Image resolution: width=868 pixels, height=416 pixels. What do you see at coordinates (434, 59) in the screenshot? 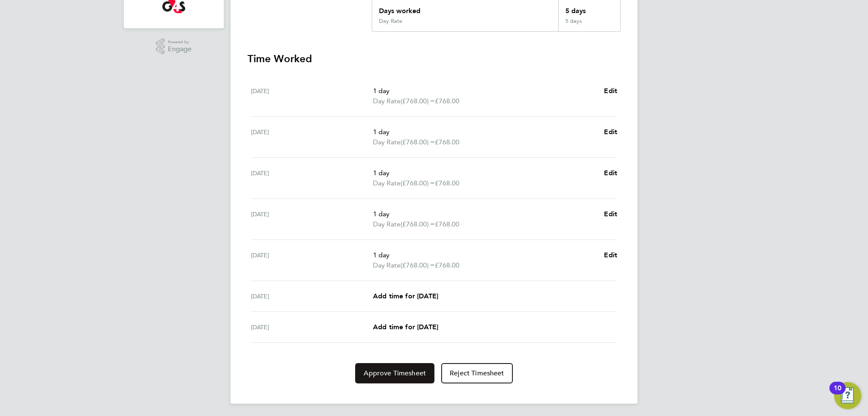
I see `h3: Time Worked` at bounding box center [434, 59].